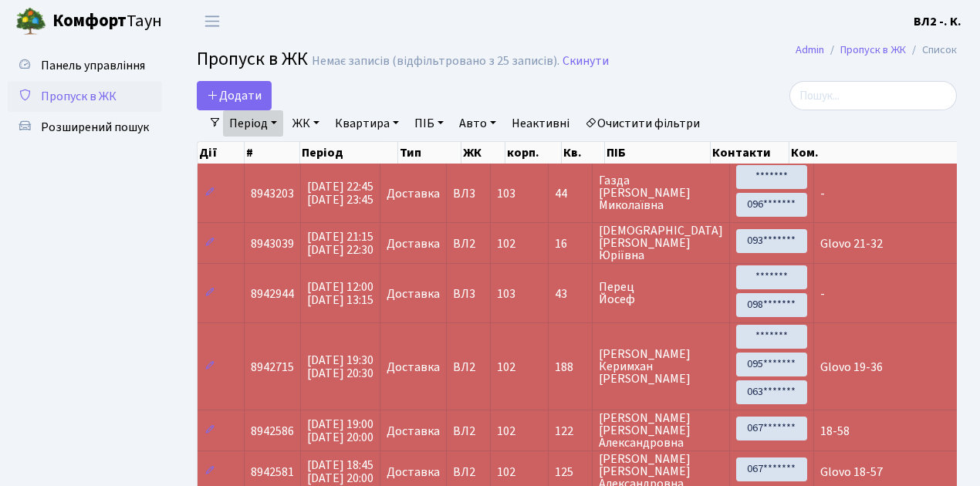  What do you see at coordinates (660, 293) in the screenshot?
I see `span: Перец Йосеф` at bounding box center [660, 293].